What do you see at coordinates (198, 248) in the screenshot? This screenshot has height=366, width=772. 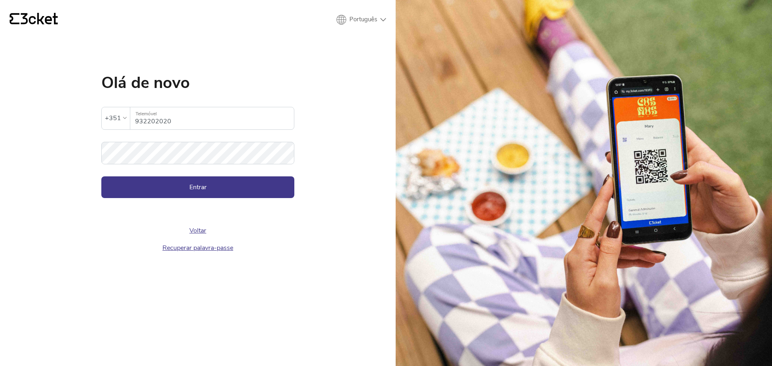 I see `a: Recuperar palavra-passe` at bounding box center [198, 248].